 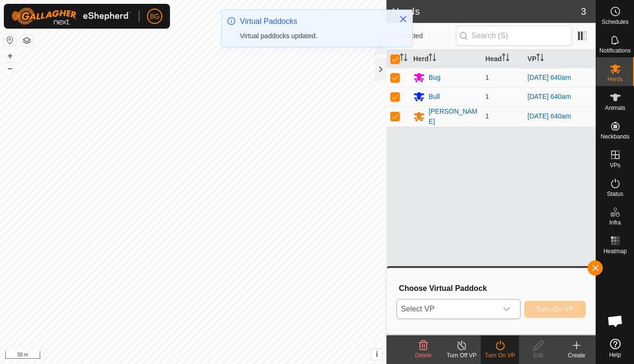 I want to click on span: 3, so click(x=583, y=12).